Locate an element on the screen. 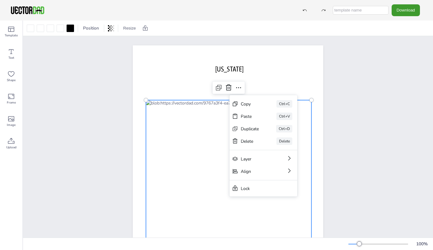 Image resolution: width=433 pixels, height=250 pixels. input: template name is located at coordinates (361, 10).